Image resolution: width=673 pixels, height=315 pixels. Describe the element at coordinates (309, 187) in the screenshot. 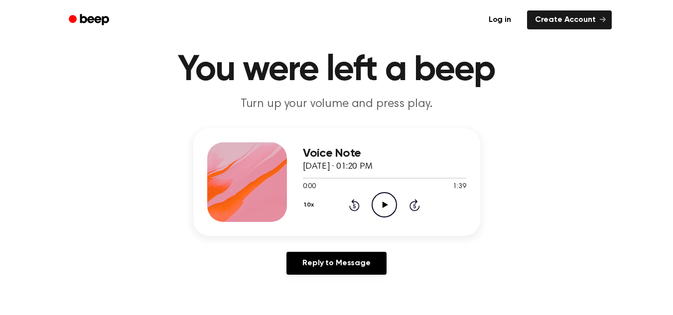

I see `span: 0:00` at that location.